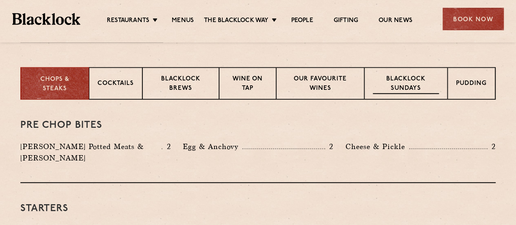 This screenshot has width=516, height=225. Describe the element at coordinates (474, 19) in the screenshot. I see `div: Book Now` at that location.